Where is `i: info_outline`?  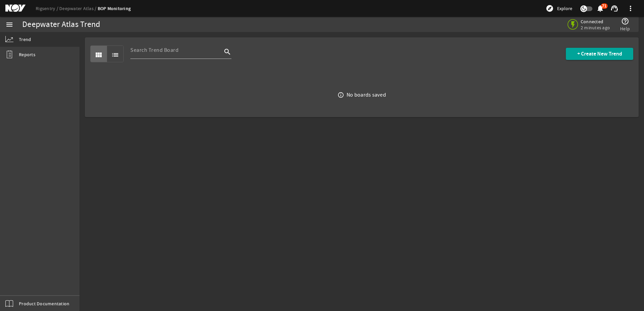 i: info_outline is located at coordinates (341, 95).